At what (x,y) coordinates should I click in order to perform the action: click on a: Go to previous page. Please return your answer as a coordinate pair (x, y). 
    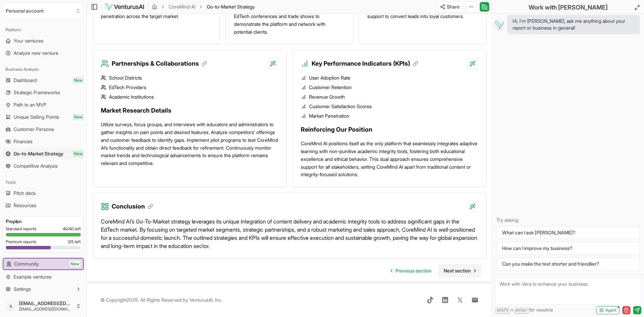
    Looking at the image, I should click on (411, 270).